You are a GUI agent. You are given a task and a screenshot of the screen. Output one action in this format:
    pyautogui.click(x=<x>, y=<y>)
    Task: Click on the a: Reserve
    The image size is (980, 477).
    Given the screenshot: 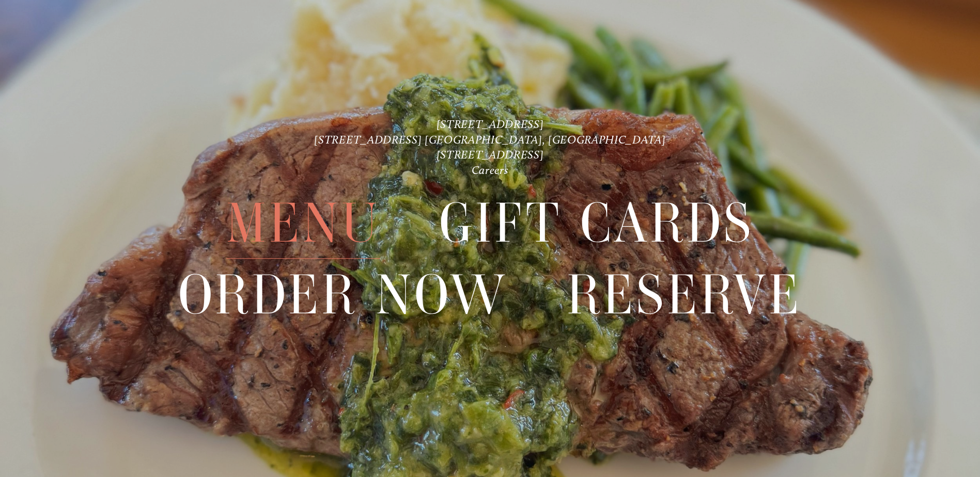 What is the action you would take?
    pyautogui.click(x=684, y=295)
    